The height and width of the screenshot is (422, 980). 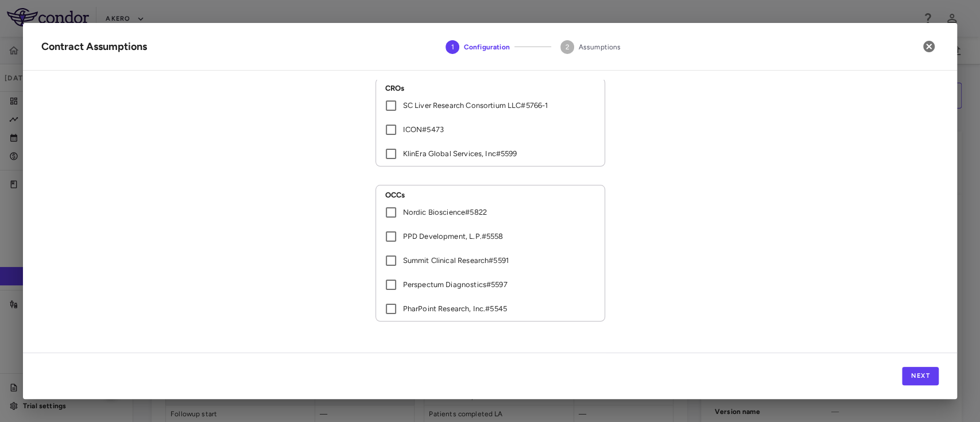 I want to click on div: Contract Assumptions, so click(x=94, y=46).